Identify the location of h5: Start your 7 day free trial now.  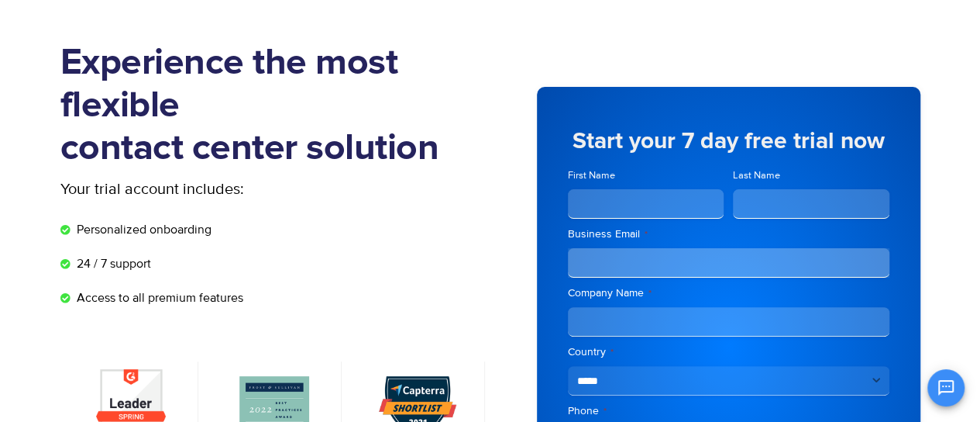
(728, 141).